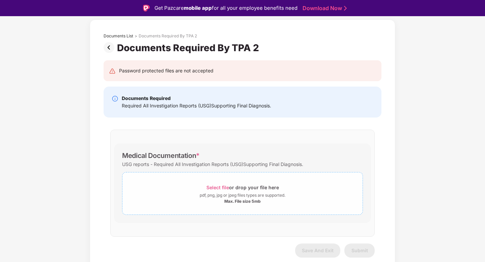  I want to click on div: Get Pazcare for all your employee benefits need, so click(226, 8).